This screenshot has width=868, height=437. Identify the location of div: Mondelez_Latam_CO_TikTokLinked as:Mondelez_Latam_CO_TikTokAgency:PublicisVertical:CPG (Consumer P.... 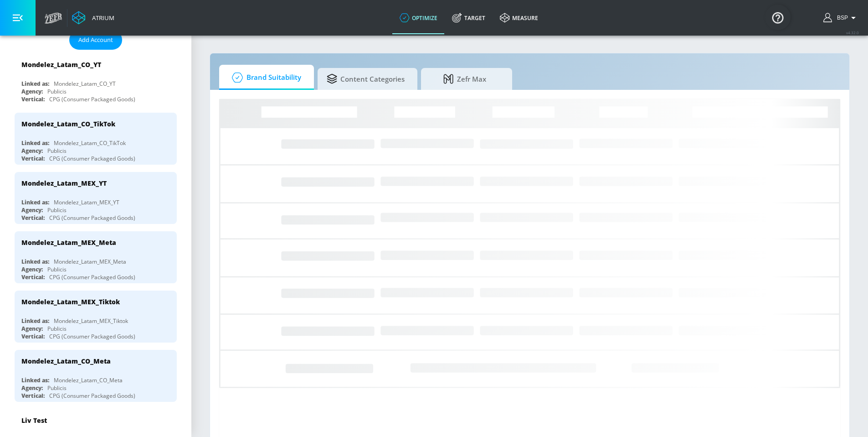
(96, 139).